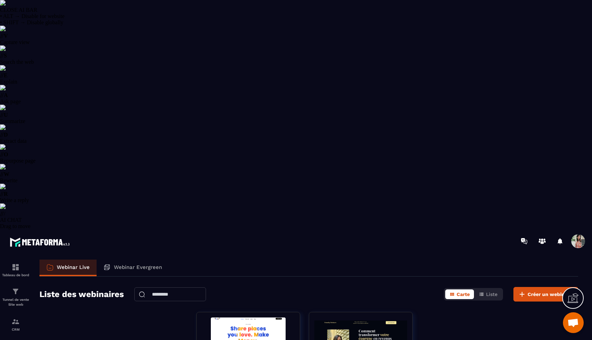 This screenshot has width=592, height=340. What do you see at coordinates (41, 242) in the screenshot?
I see `img: logo` at bounding box center [41, 242].